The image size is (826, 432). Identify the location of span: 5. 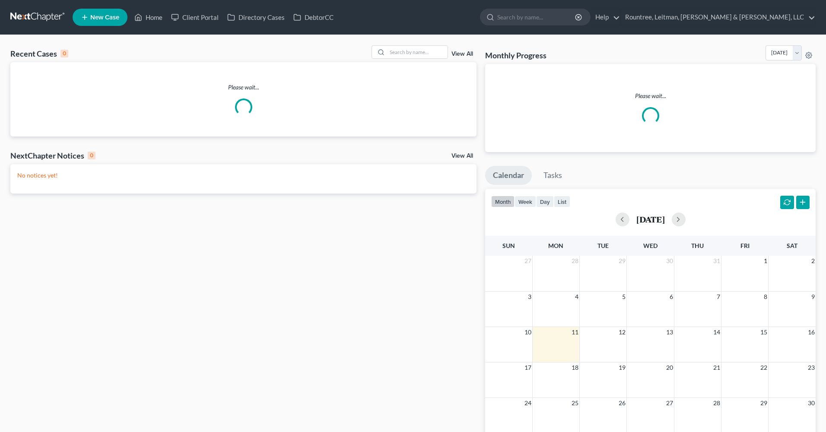
(624, 297).